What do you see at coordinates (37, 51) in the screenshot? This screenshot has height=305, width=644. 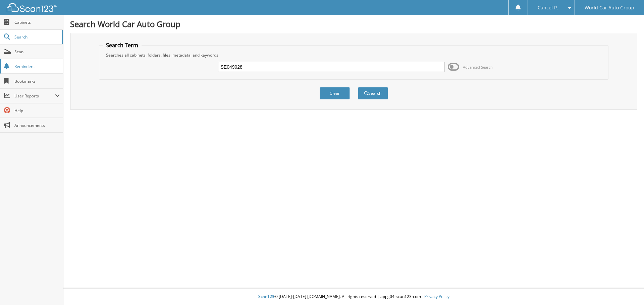 I see `span: Scan` at bounding box center [37, 51].